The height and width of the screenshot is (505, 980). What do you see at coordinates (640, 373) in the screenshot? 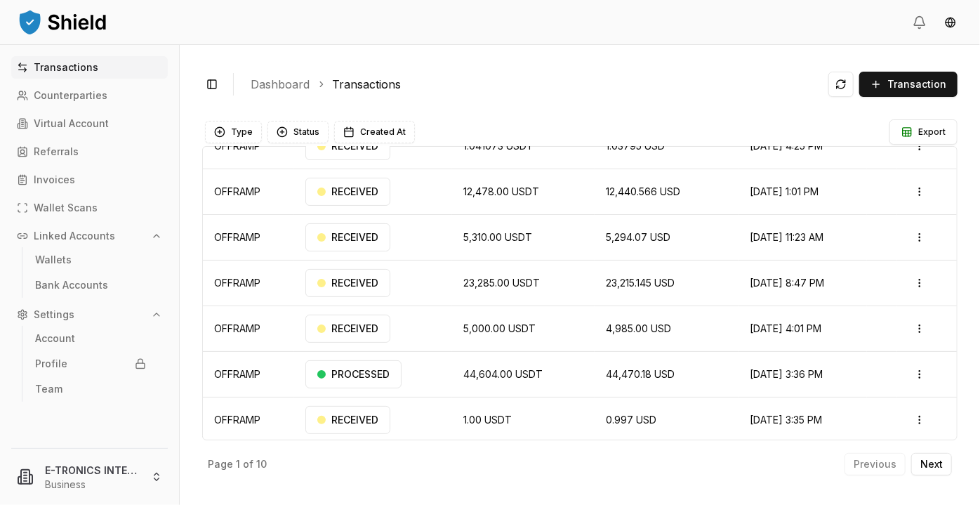
I see `span: 44,470.18 USD` at bounding box center [640, 373].